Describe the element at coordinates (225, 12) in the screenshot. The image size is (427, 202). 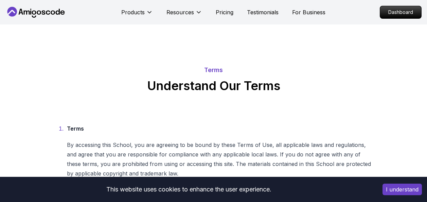
I see `p: Pricing` at that location.